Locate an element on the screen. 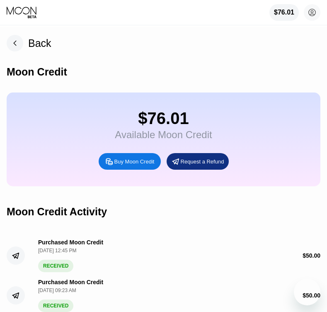  div: Available Moon Credit is located at coordinates (163, 135).